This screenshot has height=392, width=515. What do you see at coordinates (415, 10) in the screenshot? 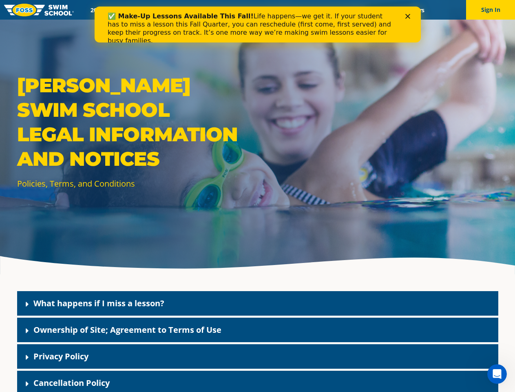
I see `a: Careers` at bounding box center [415, 10].